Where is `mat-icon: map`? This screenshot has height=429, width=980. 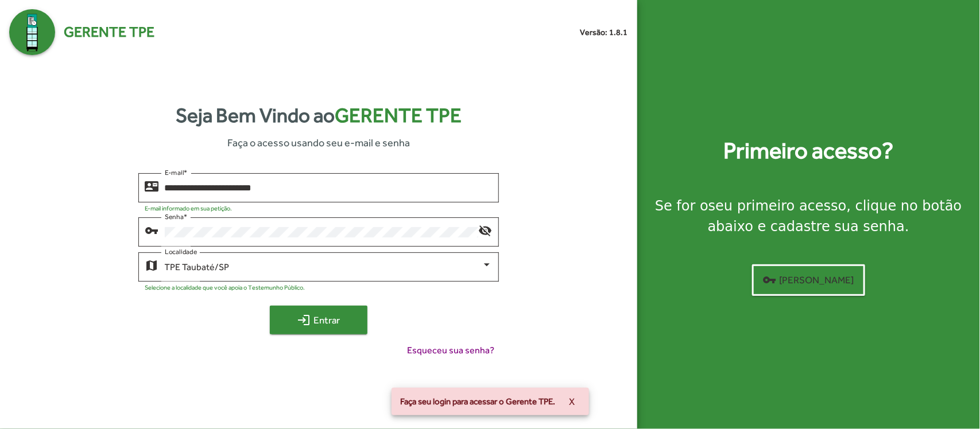 mat-icon: map is located at coordinates (152, 265).